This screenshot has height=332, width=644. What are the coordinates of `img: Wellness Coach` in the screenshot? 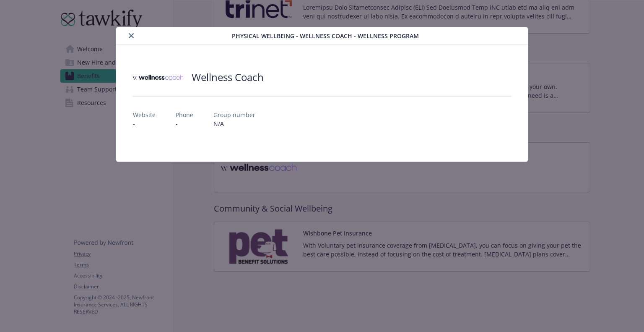 It's located at (158, 77).